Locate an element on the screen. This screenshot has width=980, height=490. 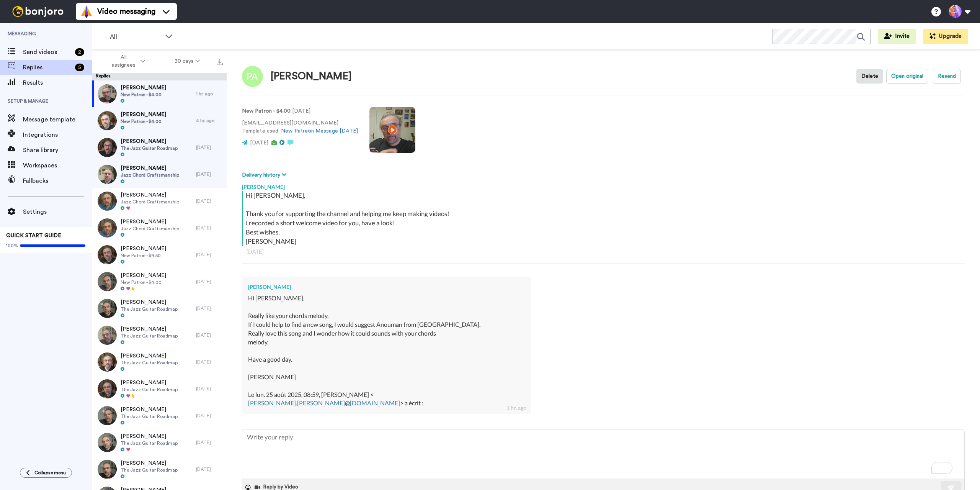
span: All assignees is located at coordinates (124, 61).